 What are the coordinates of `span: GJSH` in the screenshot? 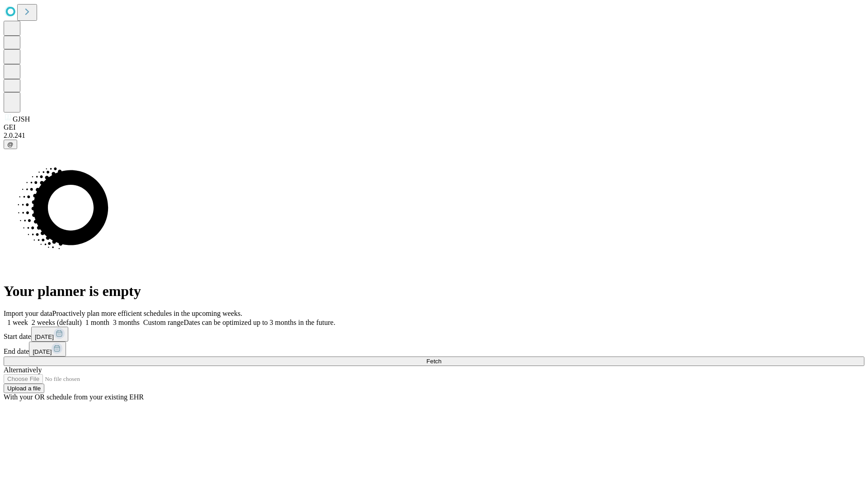 It's located at (21, 119).